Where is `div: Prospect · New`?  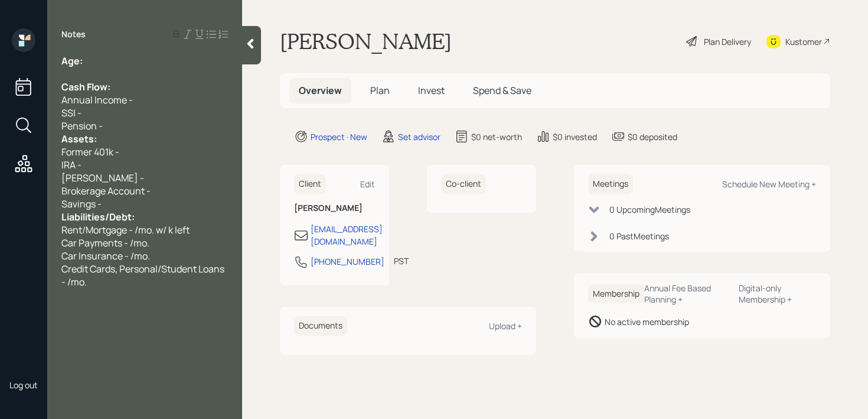
div: Prospect · New is located at coordinates (339, 136).